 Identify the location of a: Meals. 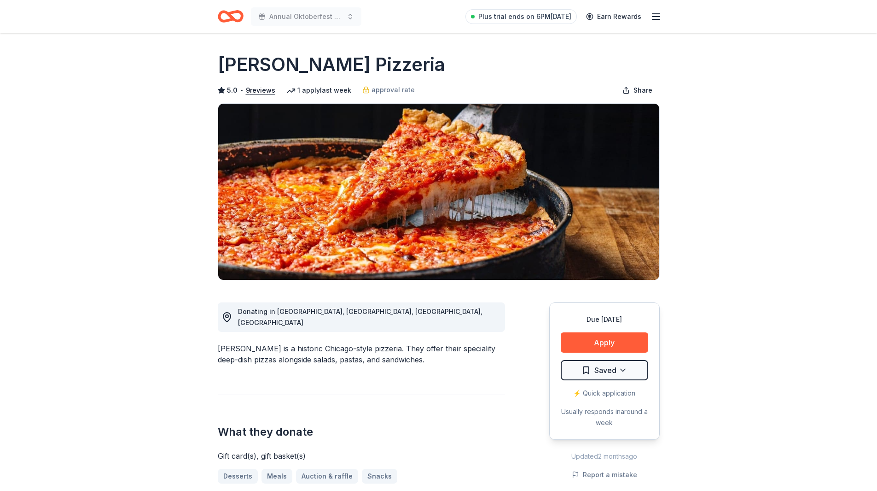
(277, 476).